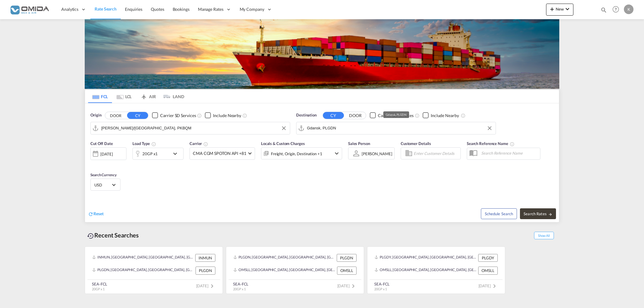 The height and width of the screenshot is (308, 644). Describe the element at coordinates (105, 8) in the screenshot. I see `span: Rate Search` at that location.